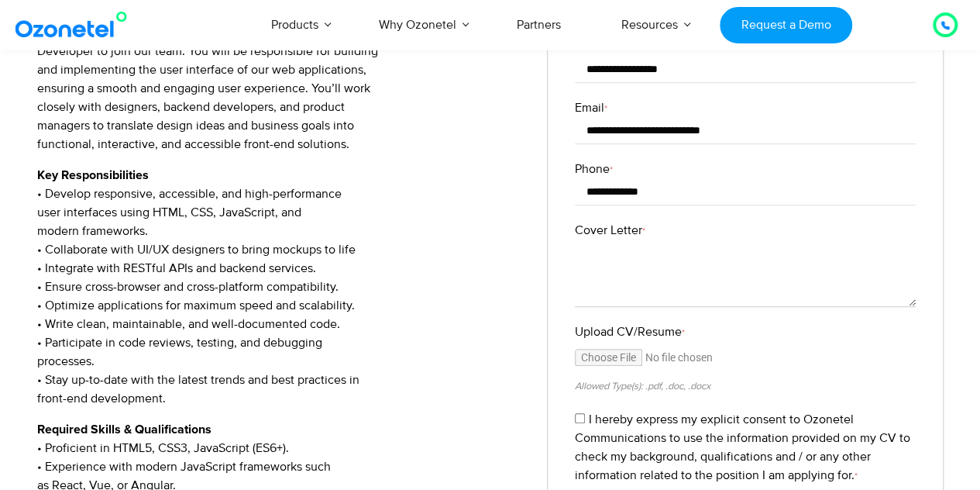 The height and width of the screenshot is (490, 980). What do you see at coordinates (742, 447) in the screenshot?
I see `label: I hereby express my explicit consent to Ozonetel Communications to use the information provided o...` at bounding box center [742, 447].